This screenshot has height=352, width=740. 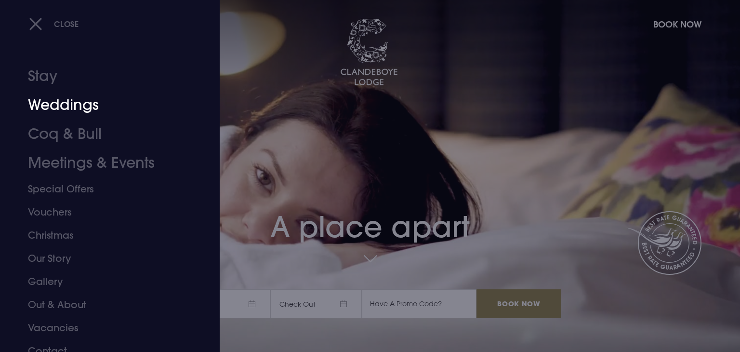 What do you see at coordinates (54, 24) in the screenshot?
I see `button: Close` at bounding box center [54, 24].